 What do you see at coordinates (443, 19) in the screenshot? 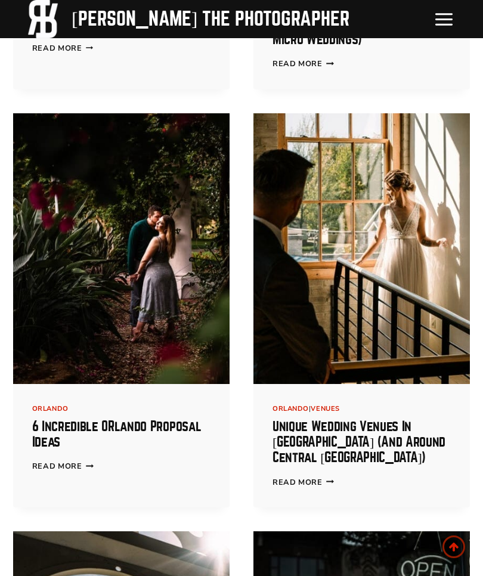
I see `button: Open menu` at bounding box center [443, 19].